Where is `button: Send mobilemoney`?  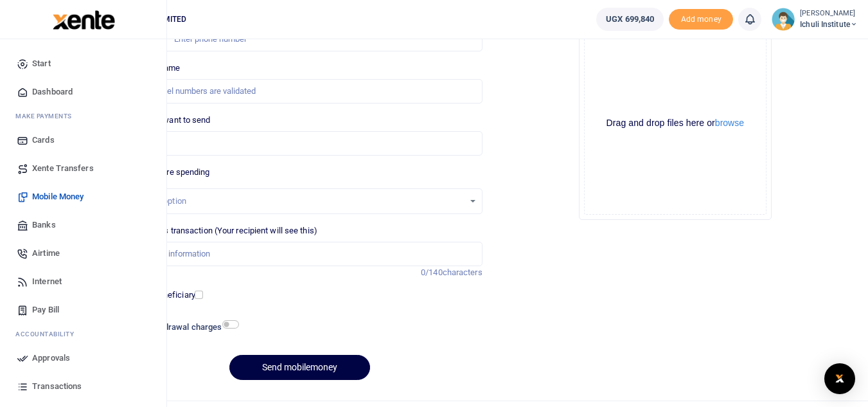
button: Send mobilemoney is located at coordinates (300, 367).